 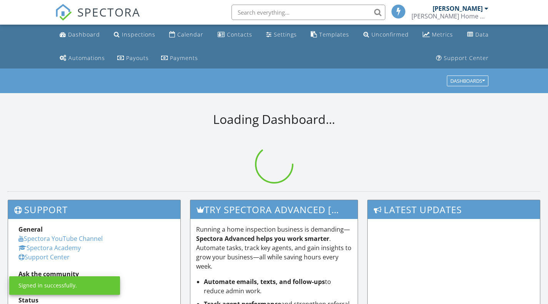 What do you see at coordinates (278, 286) in the screenshot?
I see `li: to reduce admin work.` at bounding box center [278, 286].